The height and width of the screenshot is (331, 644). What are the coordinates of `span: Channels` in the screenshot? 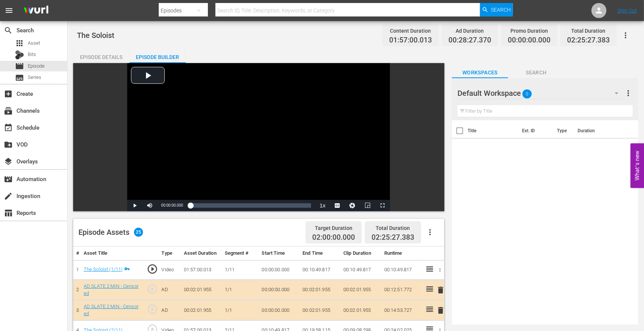 It's located at (8, 111).